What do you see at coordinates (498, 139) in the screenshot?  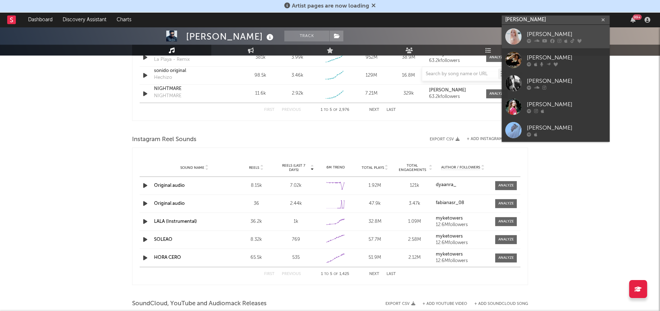 I see `button: + Add Instagram Reel Sound` at bounding box center [498, 139].